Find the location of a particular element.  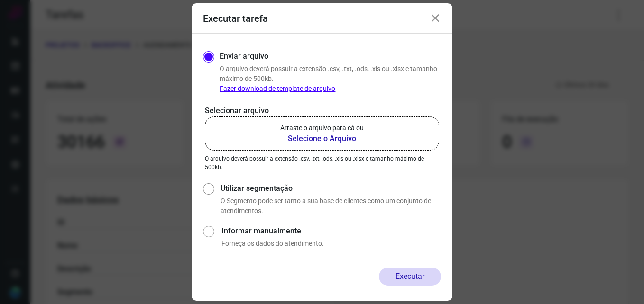

a: Fazer download de template de arquivo is located at coordinates (278, 89).